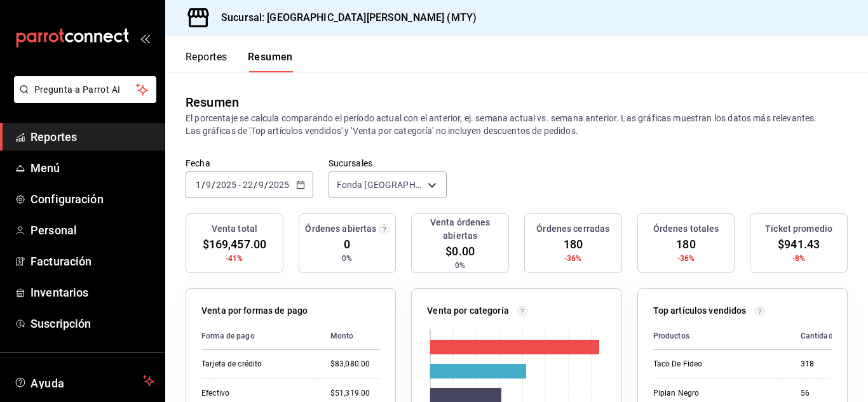 The image size is (868, 402). I want to click on p: El porcentaje se calcula comparando el período actual con el anterior, ej. semana actual vs. sema..., so click(517, 124).